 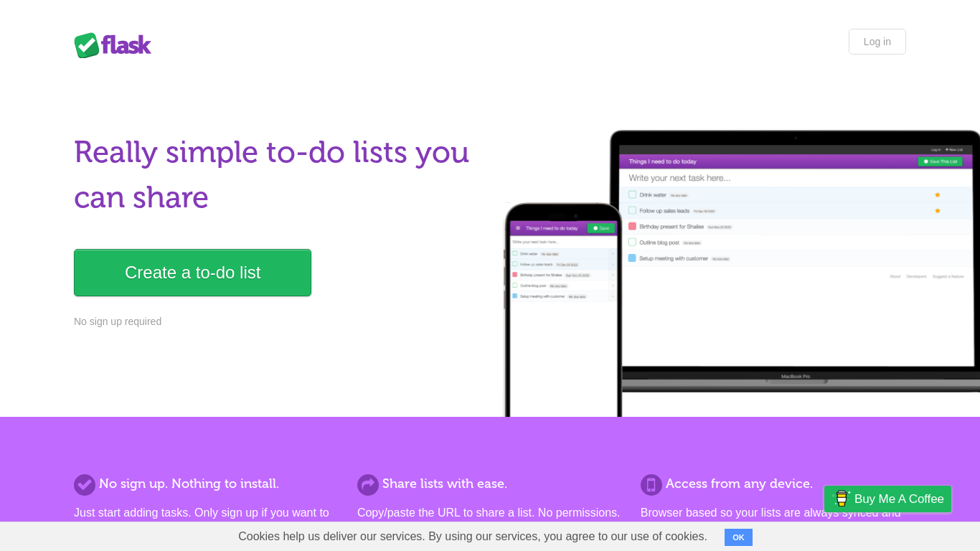 I want to click on p: Just start adding tasks. Only sign up if you want to save more than one list., so click(x=207, y=521).